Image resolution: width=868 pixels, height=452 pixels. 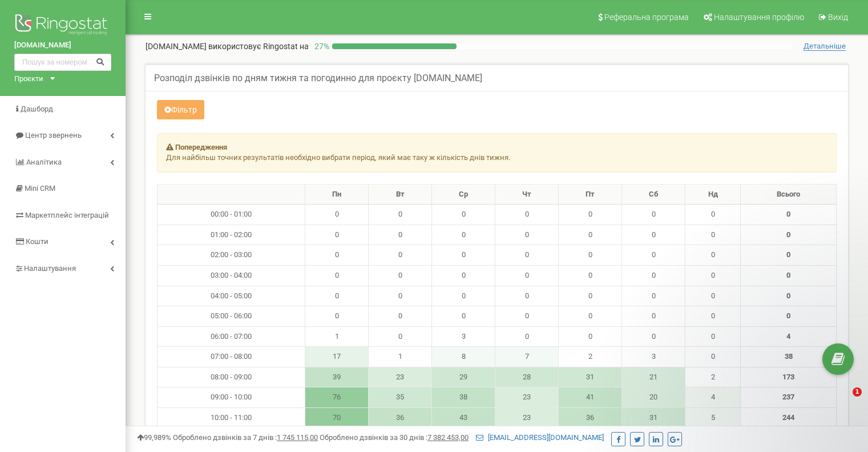 What do you see at coordinates (789, 194) in the screenshot?
I see `th: Всього` at bounding box center [789, 194].